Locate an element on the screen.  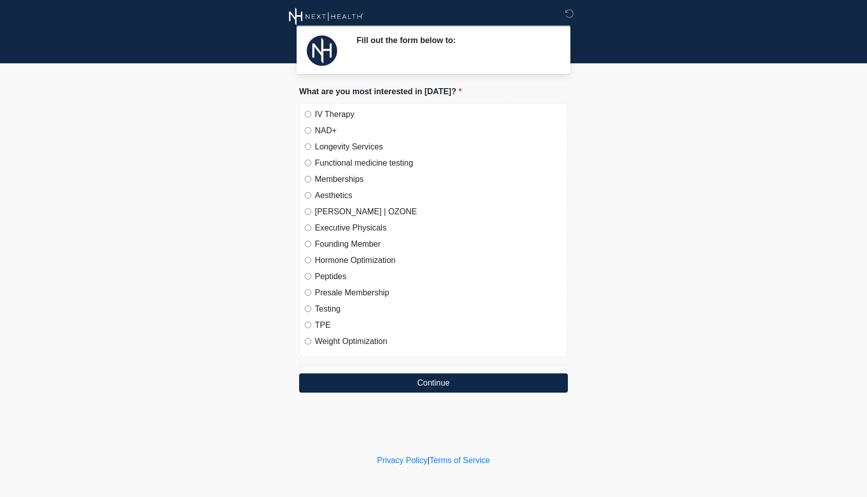
input: Weight Optimization is located at coordinates (308, 341).